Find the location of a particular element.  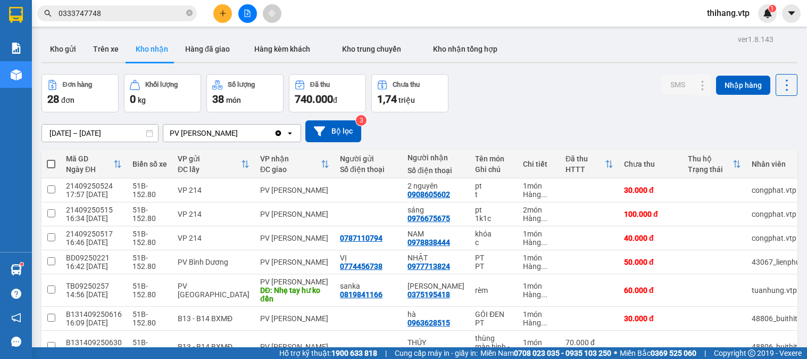

div: Đơn hàng is located at coordinates (77, 85).